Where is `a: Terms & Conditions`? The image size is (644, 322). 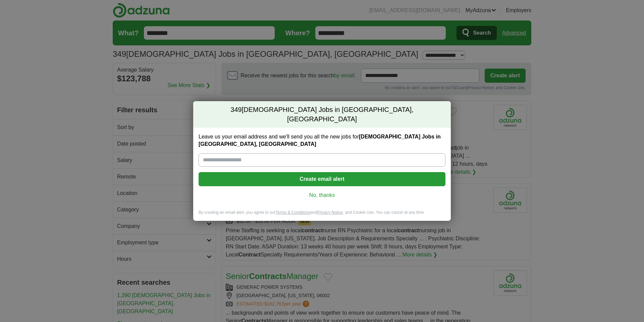
a: Terms & Conditions is located at coordinates (293, 212).